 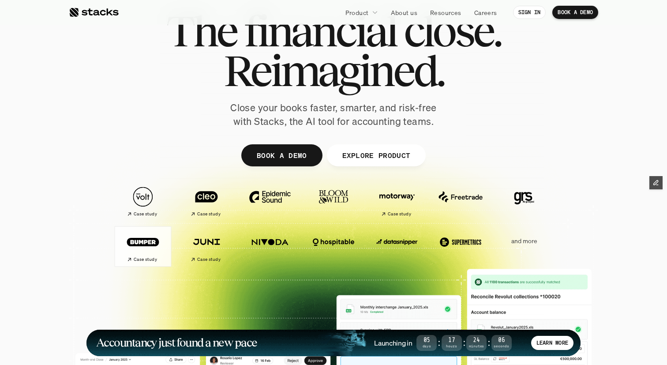 What do you see at coordinates (445, 12) in the screenshot?
I see `a: Resources` at bounding box center [445, 12].